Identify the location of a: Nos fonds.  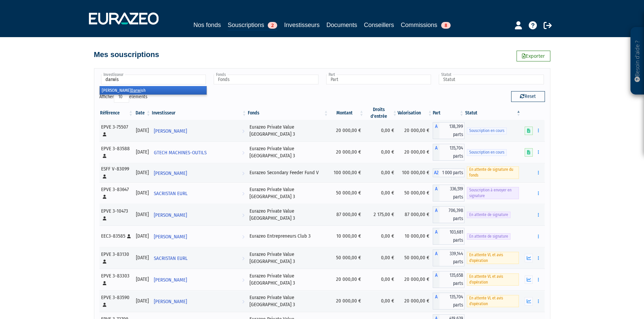
(207, 25).